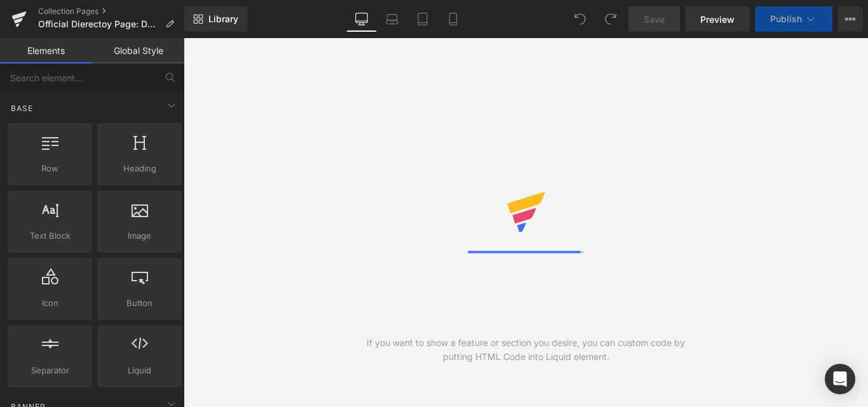  I want to click on span: Heading, so click(139, 168).